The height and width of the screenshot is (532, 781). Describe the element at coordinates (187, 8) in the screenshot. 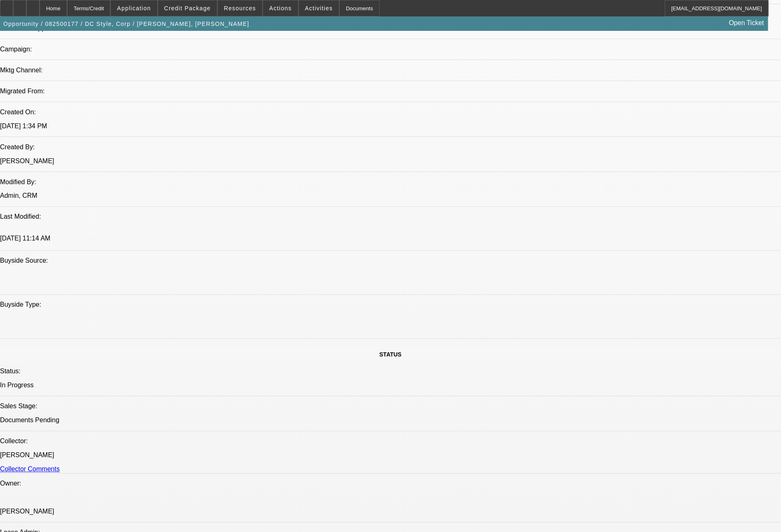

I see `button: Credit Package` at that location.